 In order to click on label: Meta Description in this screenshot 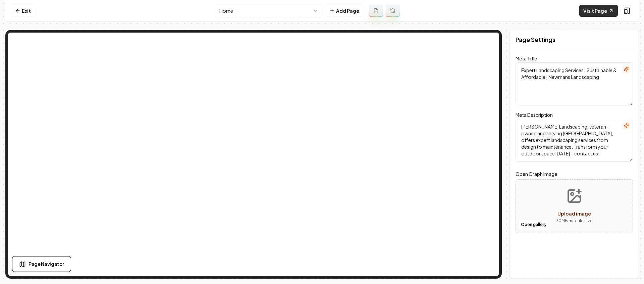, I will do `click(534, 115)`.